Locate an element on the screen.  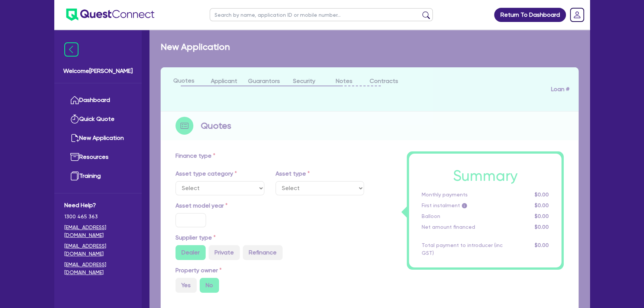
a: Return To Dashboard is located at coordinates (530, 15).